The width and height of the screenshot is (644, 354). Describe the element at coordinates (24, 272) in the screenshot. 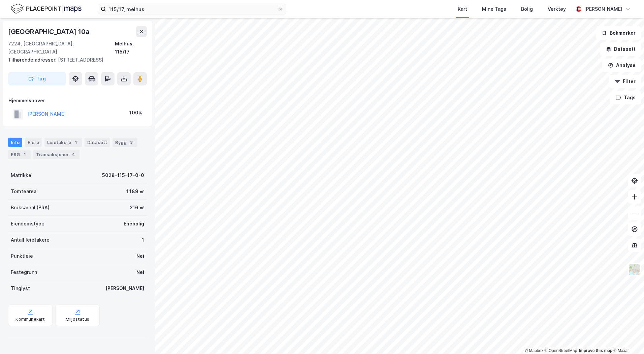

I see `div: Festegrunn` at that location.